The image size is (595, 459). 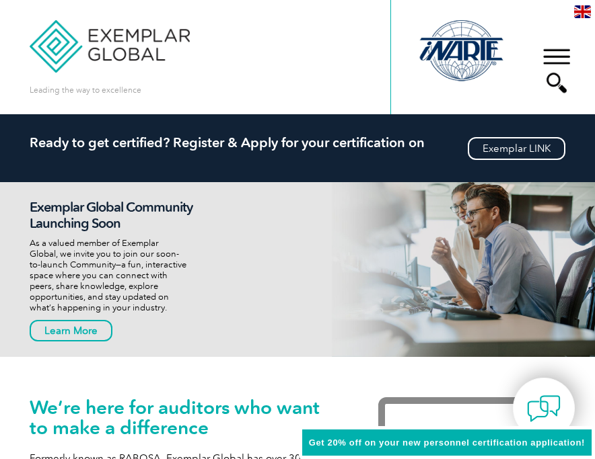 What do you see at coordinates (297, 143) in the screenshot?
I see `h2: Ready to get certified? Register & Apply for your certification on` at bounding box center [297, 143].